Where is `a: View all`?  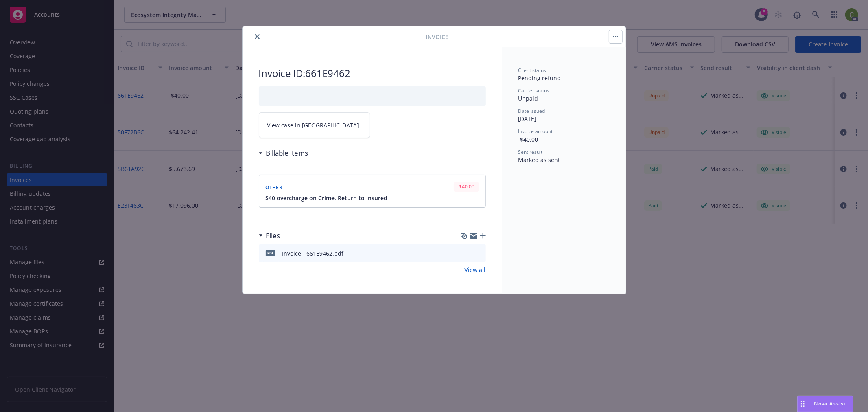 a: View all is located at coordinates (476, 270).